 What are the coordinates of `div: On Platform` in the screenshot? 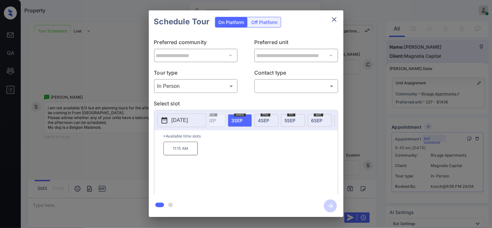 It's located at (231, 22).